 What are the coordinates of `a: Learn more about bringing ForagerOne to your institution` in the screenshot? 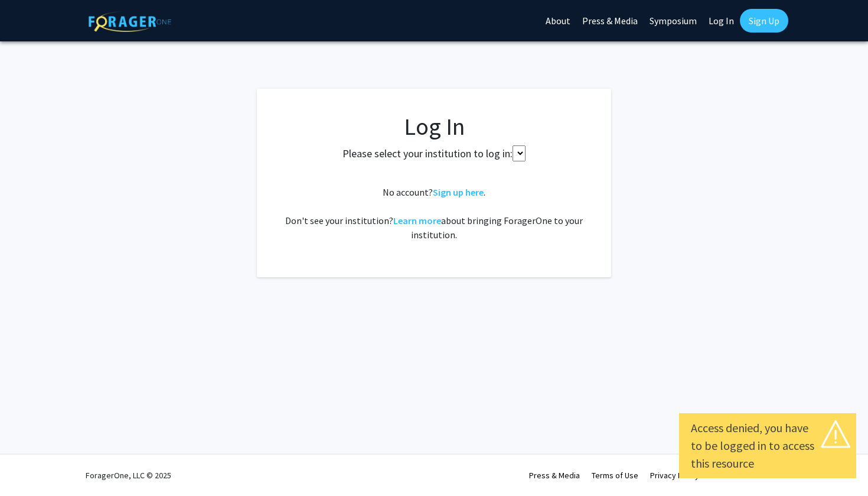 It's located at (417, 221).